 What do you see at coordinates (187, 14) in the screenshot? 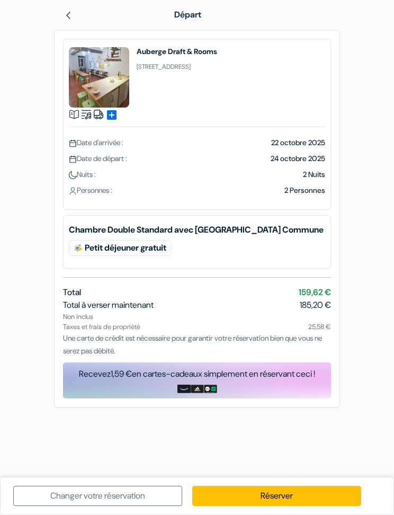
I see `span: Départ` at bounding box center [187, 14].